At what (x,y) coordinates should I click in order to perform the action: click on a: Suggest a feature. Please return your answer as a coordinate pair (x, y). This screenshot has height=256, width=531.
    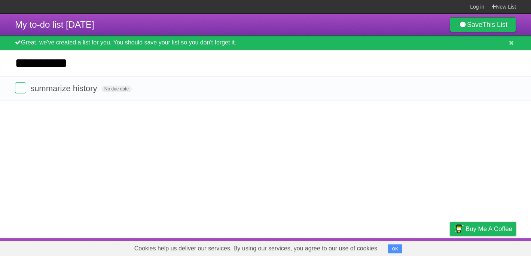
    Looking at the image, I should click on (493, 247).